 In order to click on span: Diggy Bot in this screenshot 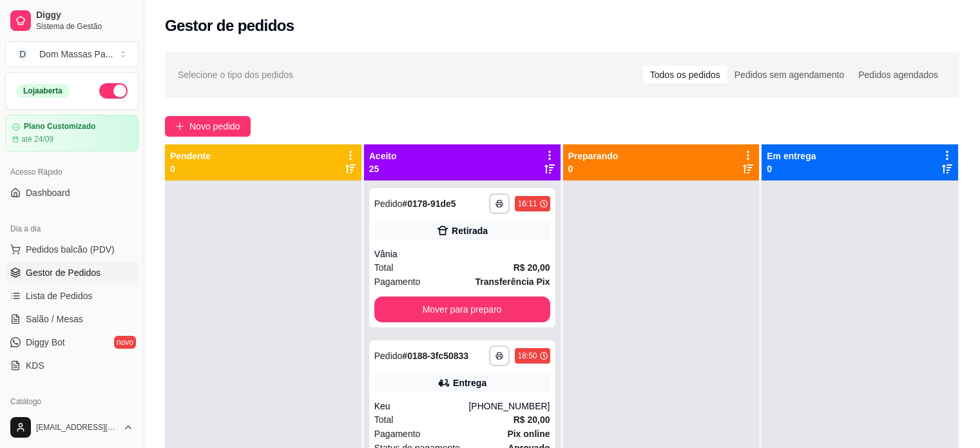, I will do `click(45, 343)`.